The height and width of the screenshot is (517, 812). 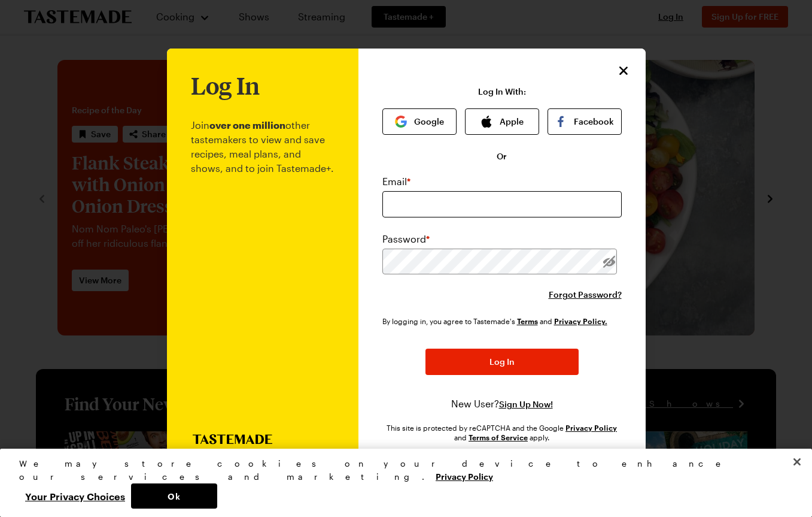 I want to click on span: Log In, so click(x=502, y=362).